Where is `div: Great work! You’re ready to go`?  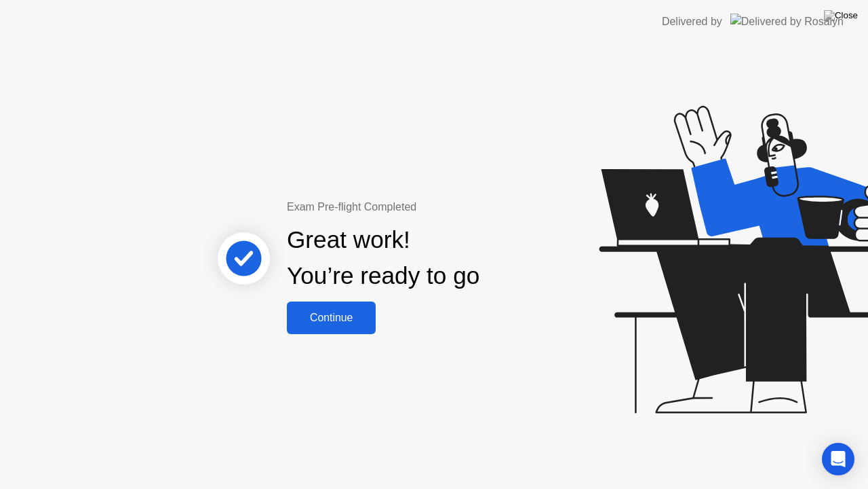
div: Great work! You’re ready to go is located at coordinates (383, 258).